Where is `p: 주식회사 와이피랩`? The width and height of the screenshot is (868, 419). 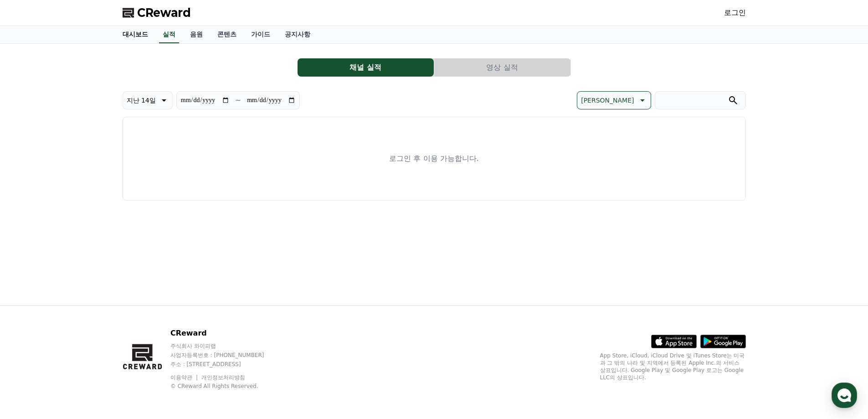 p: 주식회사 와이피랩 is located at coordinates (226, 346).